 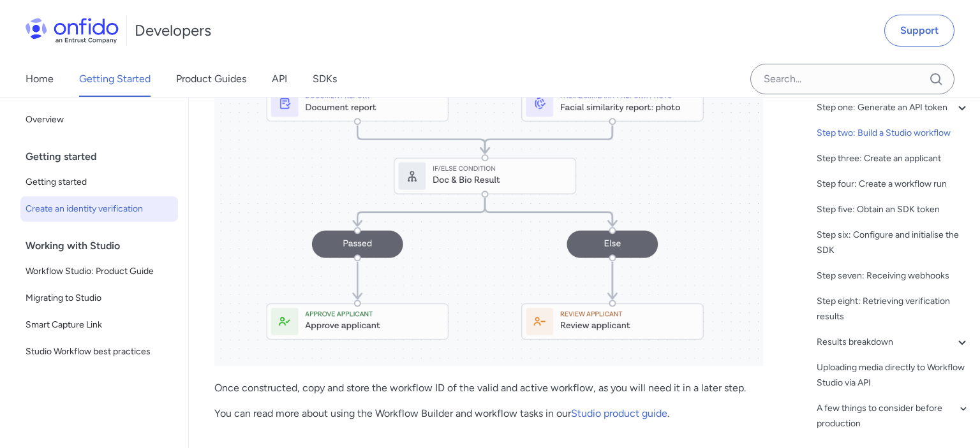 I want to click on a: Migrating to Studio, so click(x=99, y=299).